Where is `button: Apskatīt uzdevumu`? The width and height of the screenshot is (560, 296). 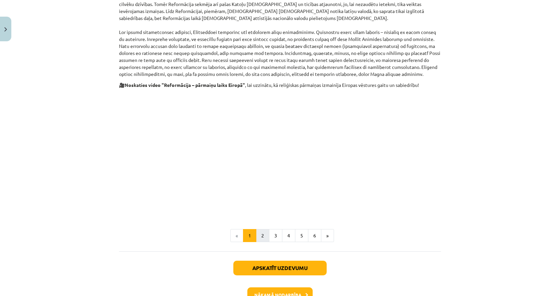
button: Apskatīt uzdevumu is located at coordinates (280, 268).